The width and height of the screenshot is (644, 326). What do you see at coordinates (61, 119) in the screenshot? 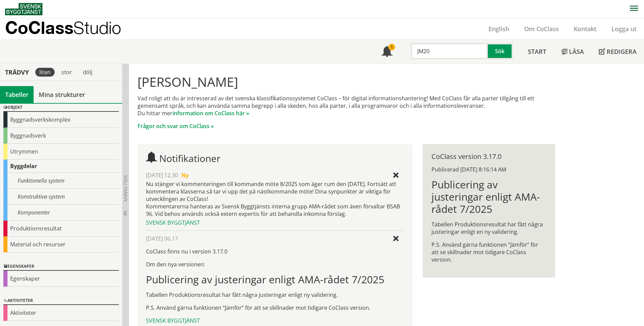
I see `div: Byggnadsverkskomplex` at bounding box center [61, 119].